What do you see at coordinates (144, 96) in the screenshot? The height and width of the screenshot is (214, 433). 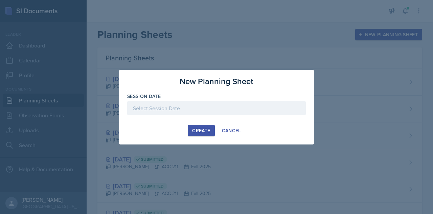 I see `label: Session Date` at bounding box center [144, 96].